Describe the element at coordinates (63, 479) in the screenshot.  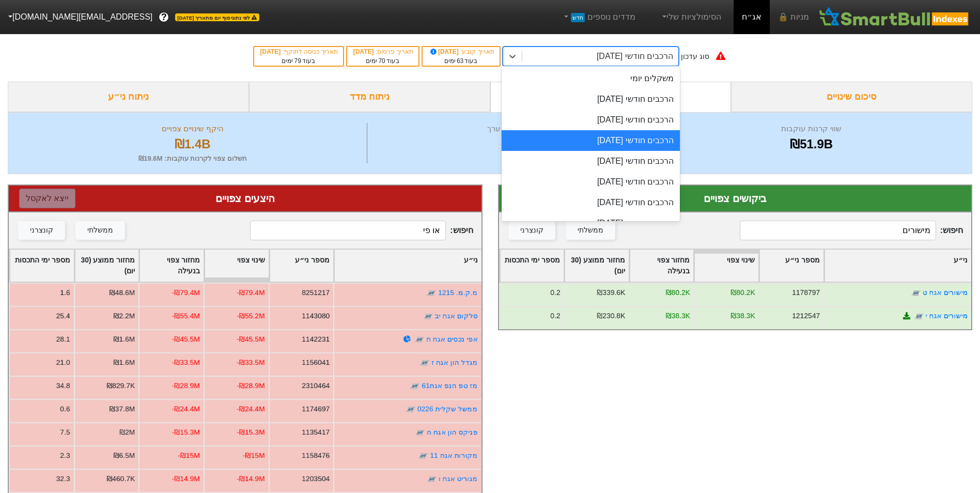
I see `div: 32.3` at that location.